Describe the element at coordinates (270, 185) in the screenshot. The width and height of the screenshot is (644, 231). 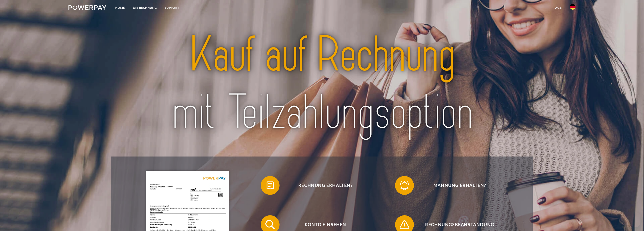
I see `img: qb_bill.svg` at that location.